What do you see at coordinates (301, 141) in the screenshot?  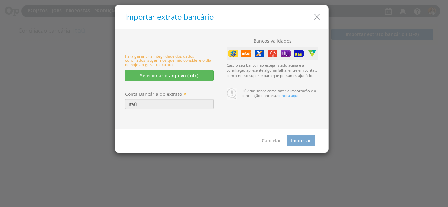 I see `button: Importar` at bounding box center [301, 141].